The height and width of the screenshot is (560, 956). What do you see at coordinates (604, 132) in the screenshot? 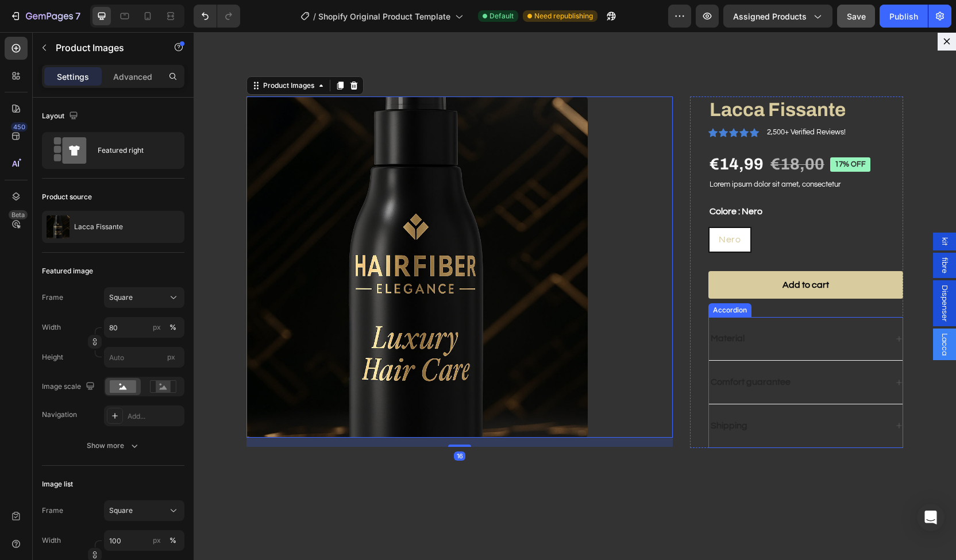
I see `div: €18,00` at bounding box center [604, 132].